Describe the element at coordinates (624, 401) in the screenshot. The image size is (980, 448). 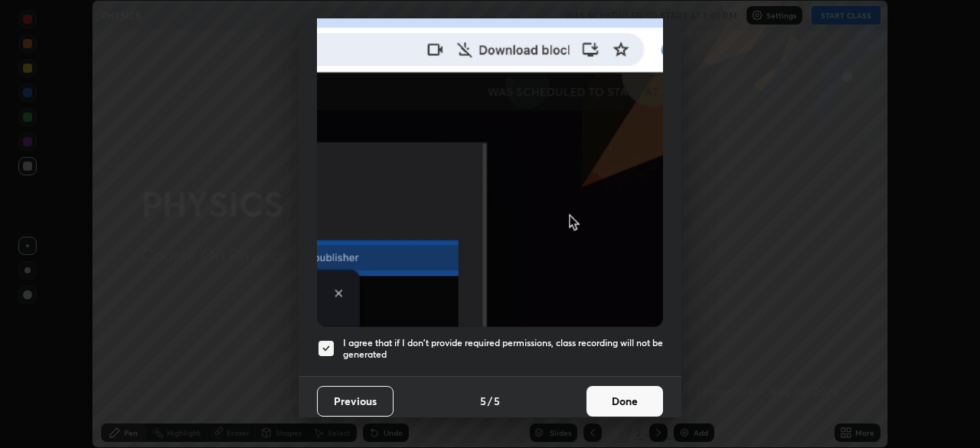
I see `button: Done` at that location.